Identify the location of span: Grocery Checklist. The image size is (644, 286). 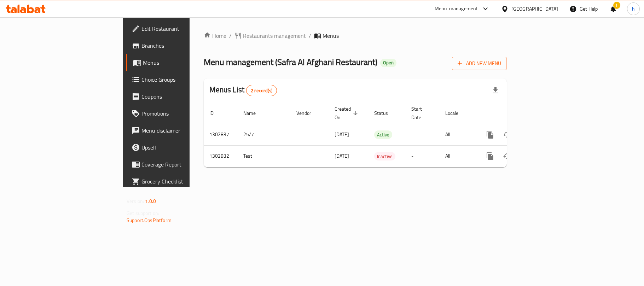
(183, 182).